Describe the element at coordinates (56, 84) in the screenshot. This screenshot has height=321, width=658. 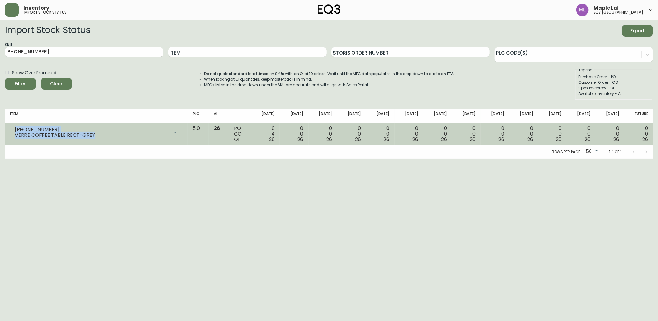
I see `span: Clear` at that location.